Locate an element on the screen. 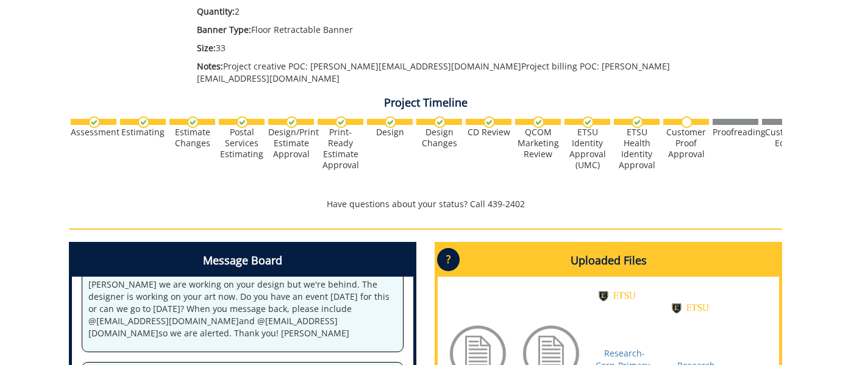 This screenshot has width=851, height=365. div: Proofreading is located at coordinates (735, 132).